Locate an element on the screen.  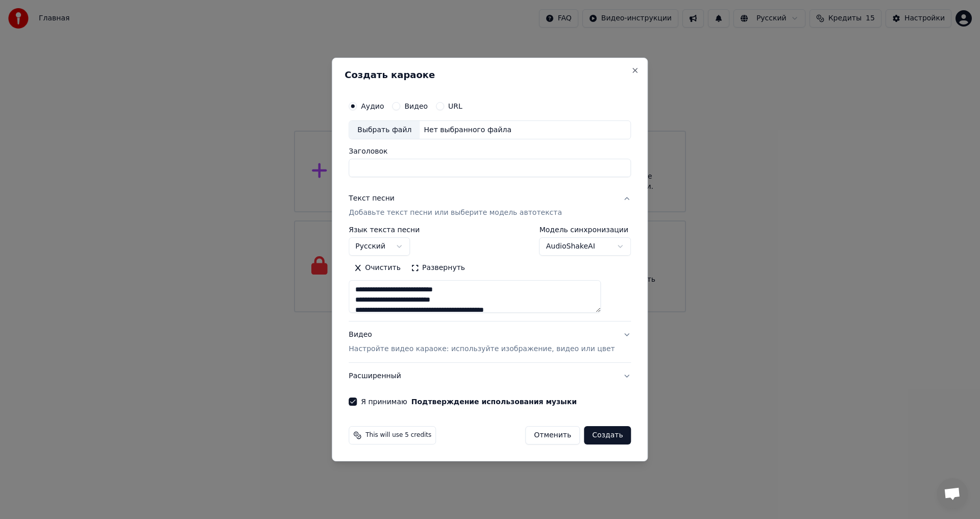
div: Текст песни is located at coordinates (372, 199).